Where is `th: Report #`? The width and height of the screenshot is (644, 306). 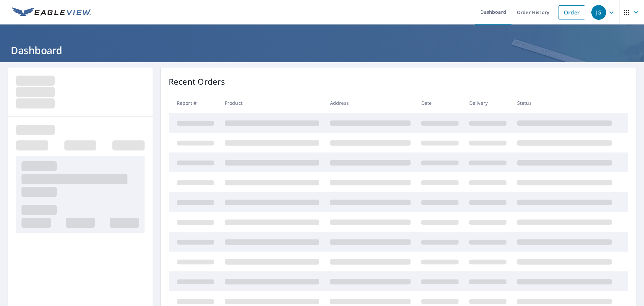
th: Report # is located at coordinates (194, 103).